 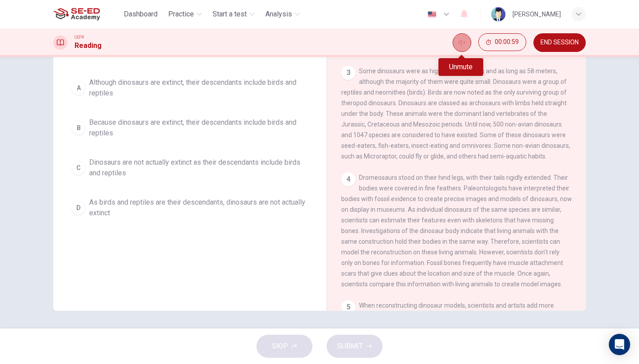 What do you see at coordinates (185, 14) in the screenshot?
I see `button: Practice` at bounding box center [185, 14].